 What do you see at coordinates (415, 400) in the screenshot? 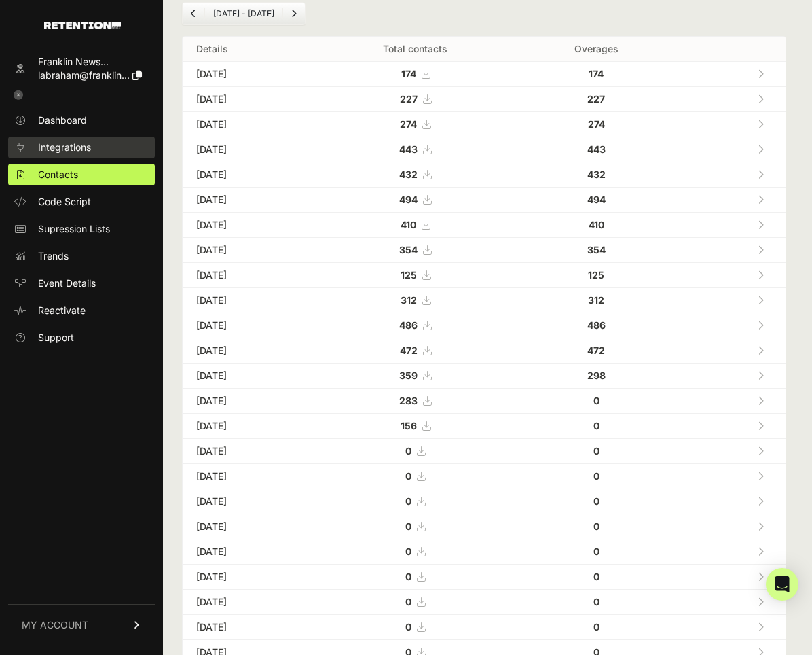
I see `a: 283` at bounding box center [415, 400].